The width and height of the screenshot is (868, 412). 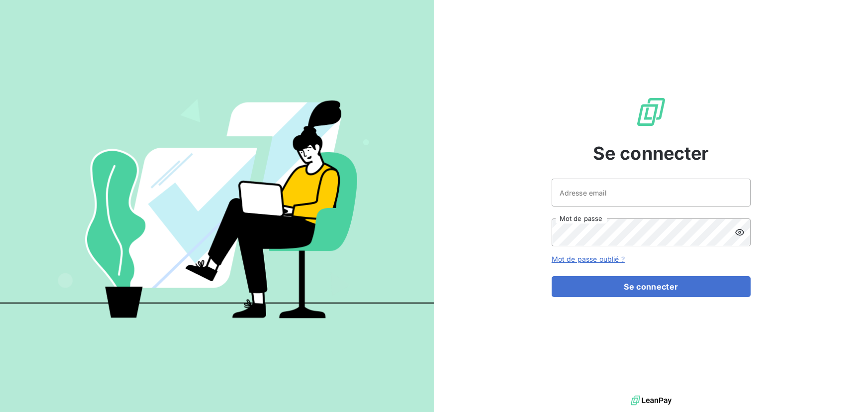 What do you see at coordinates (651, 112) in the screenshot?
I see `img: Logo LeanPay` at bounding box center [651, 112].